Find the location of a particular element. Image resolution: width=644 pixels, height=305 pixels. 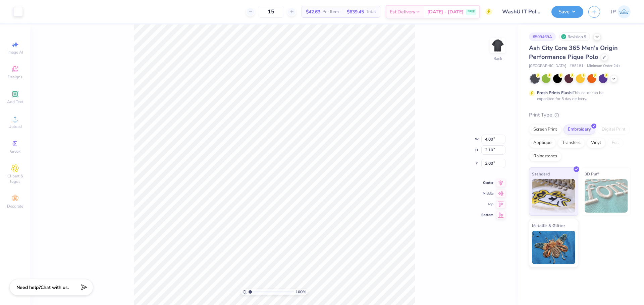

strong: Need help? is located at coordinates (29, 287).